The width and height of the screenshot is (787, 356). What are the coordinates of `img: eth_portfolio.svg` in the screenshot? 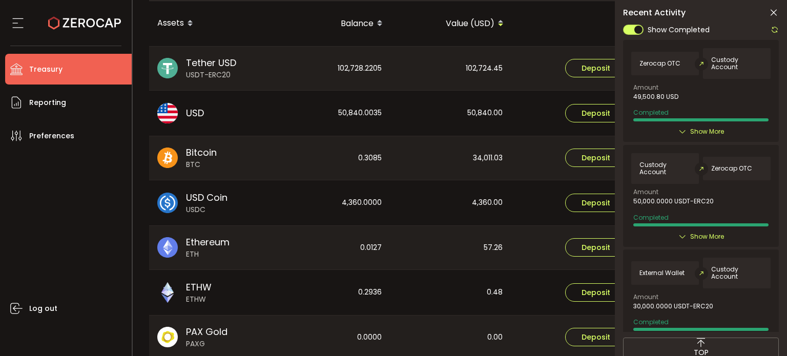 It's located at (168, 248).